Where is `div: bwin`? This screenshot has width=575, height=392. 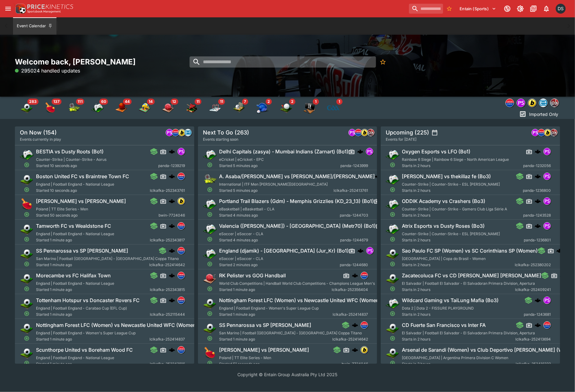
div: bwin is located at coordinates (532, 103).